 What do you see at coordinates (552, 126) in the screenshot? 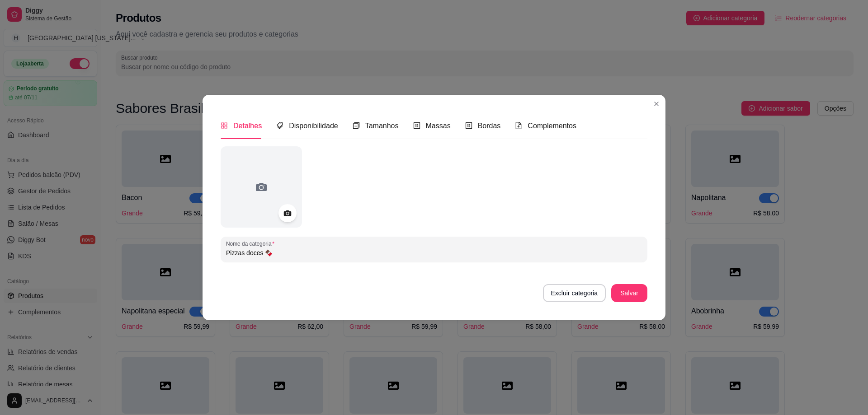
I see `span: Complementos` at bounding box center [552, 126].